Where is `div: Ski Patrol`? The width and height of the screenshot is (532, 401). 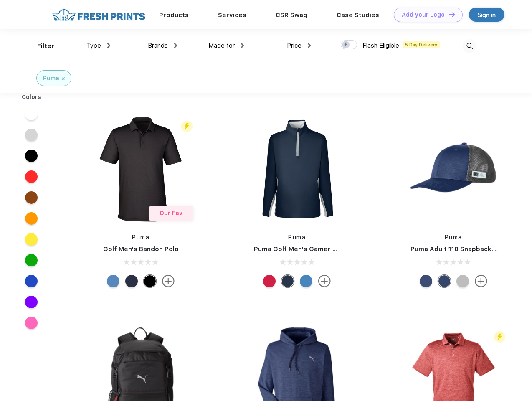 div: Ski Patrol is located at coordinates (269, 281).